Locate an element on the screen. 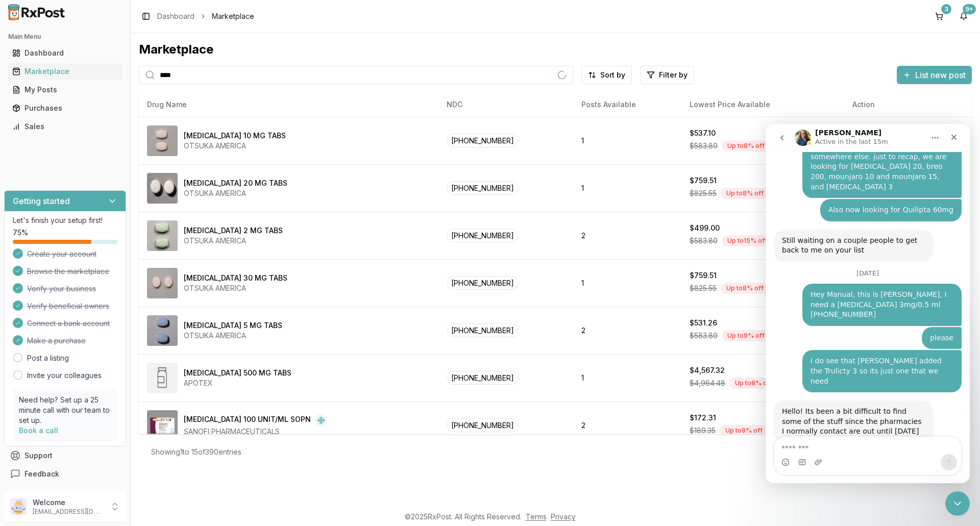 This screenshot has width=980, height=526. a: Privacy is located at coordinates (563, 517).